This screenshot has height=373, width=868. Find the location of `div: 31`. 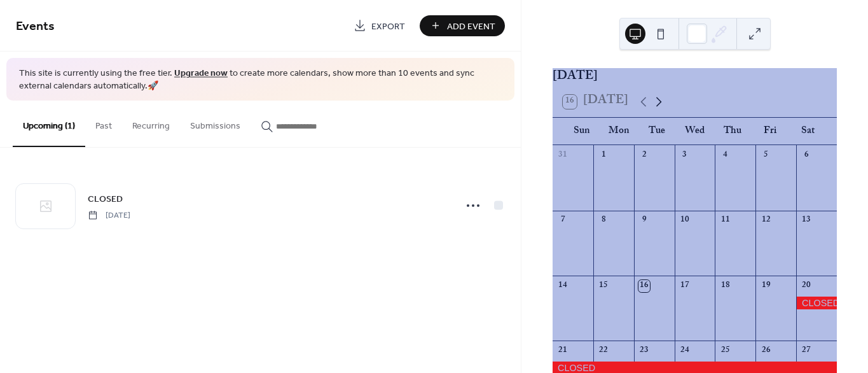

div: 31 is located at coordinates (563, 155).